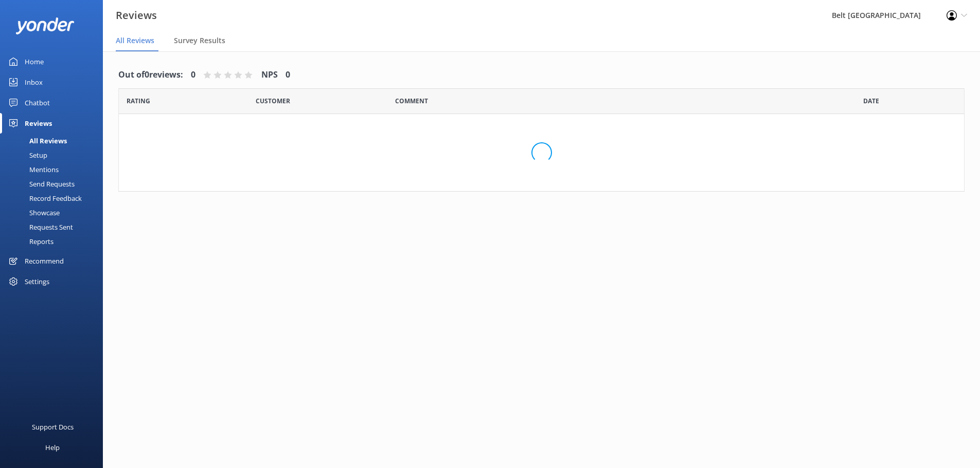 This screenshot has width=980, height=468. Describe the element at coordinates (34, 61) in the screenshot. I see `div: Home` at that location.